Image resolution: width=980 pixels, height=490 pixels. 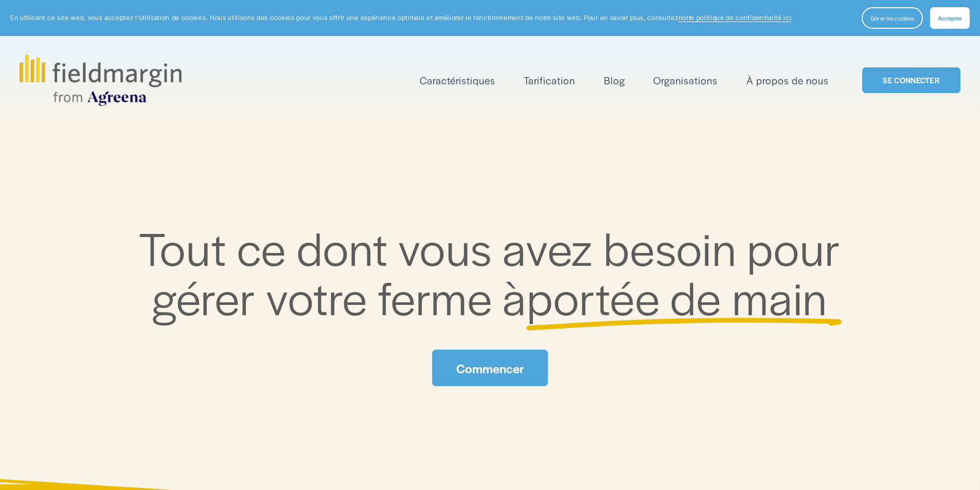 What do you see at coordinates (912, 80) in the screenshot?
I see `font: SE CONNECTER` at bounding box center [912, 80].